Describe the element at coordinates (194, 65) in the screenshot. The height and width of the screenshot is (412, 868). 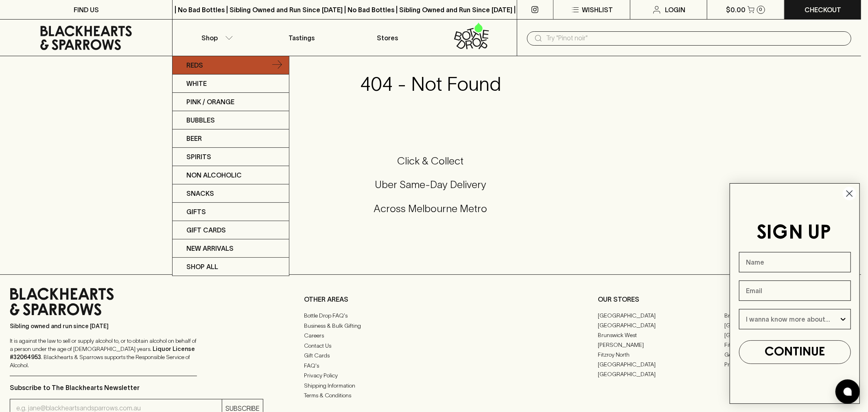
I see `p: Reds` at that location.